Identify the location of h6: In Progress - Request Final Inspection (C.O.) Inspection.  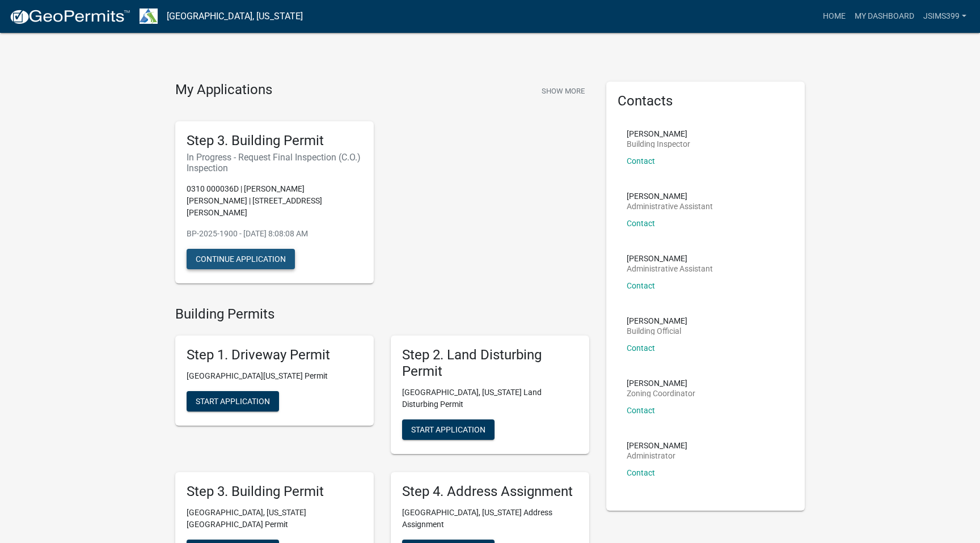
(274, 163).